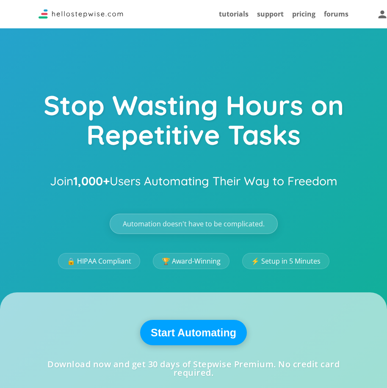  What do you see at coordinates (193, 369) in the screenshot?
I see `div: Download now and get 30 days of Stepwise Premium. No credit card required.` at bounding box center [193, 369].